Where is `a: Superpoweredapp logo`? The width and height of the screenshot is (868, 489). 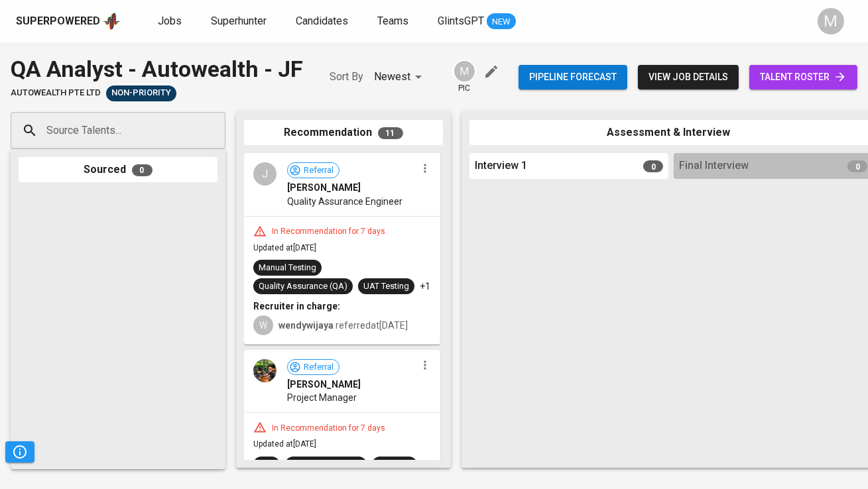
a: Superpoweredapp logo is located at coordinates (69, 21).